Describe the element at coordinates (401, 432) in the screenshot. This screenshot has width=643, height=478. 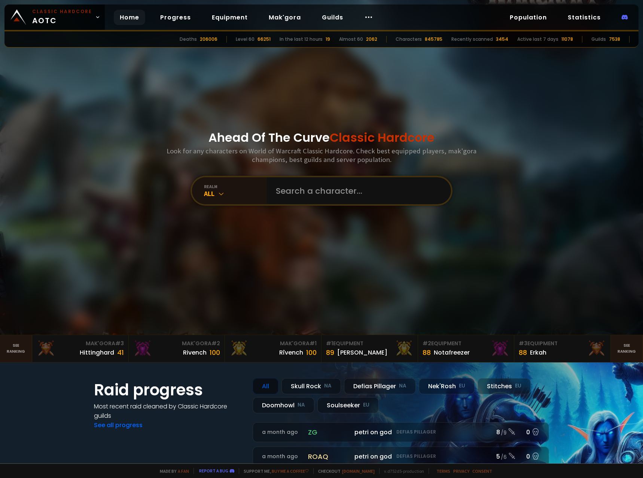
I see `a: a month agozgpetri on godDefias Pillager8 /90` at that location.